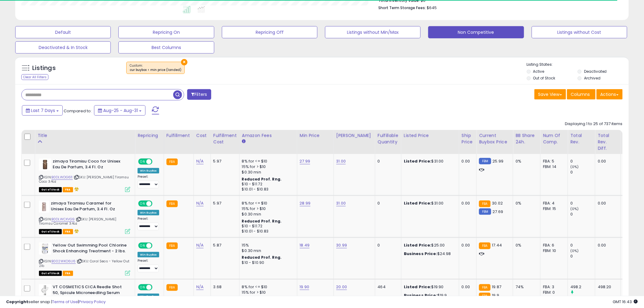  What do you see at coordinates (267, 263) in the screenshot?
I see `div: $10 - $10.90` at bounding box center [267, 263].